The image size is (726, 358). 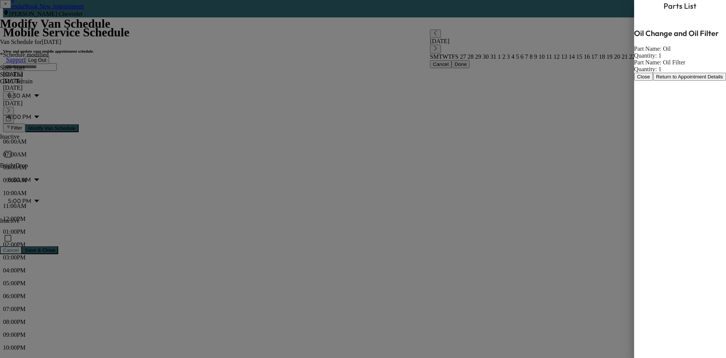 I want to click on h6: Oil Change and Oil Filter, so click(x=680, y=33).